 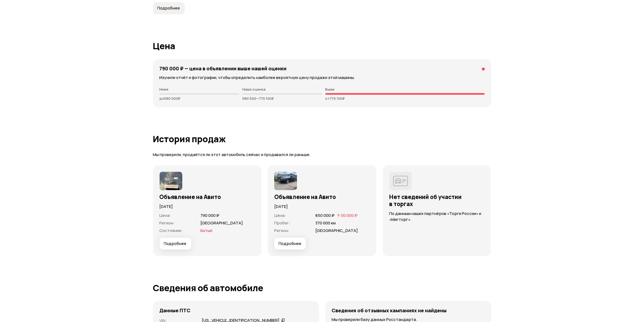 I want to click on h4: Сведения об отзывных кампаниях не найдены, so click(x=390, y=310).